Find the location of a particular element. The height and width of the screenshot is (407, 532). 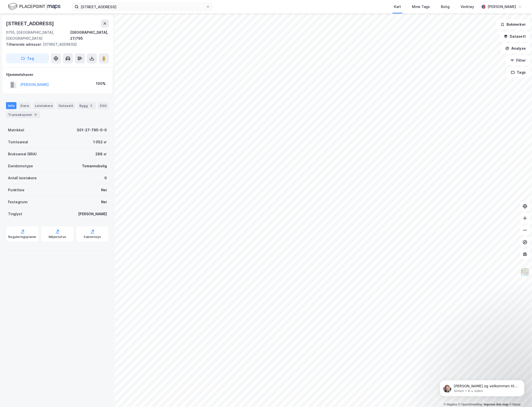

div: Eiendomstype is located at coordinates (21, 166).